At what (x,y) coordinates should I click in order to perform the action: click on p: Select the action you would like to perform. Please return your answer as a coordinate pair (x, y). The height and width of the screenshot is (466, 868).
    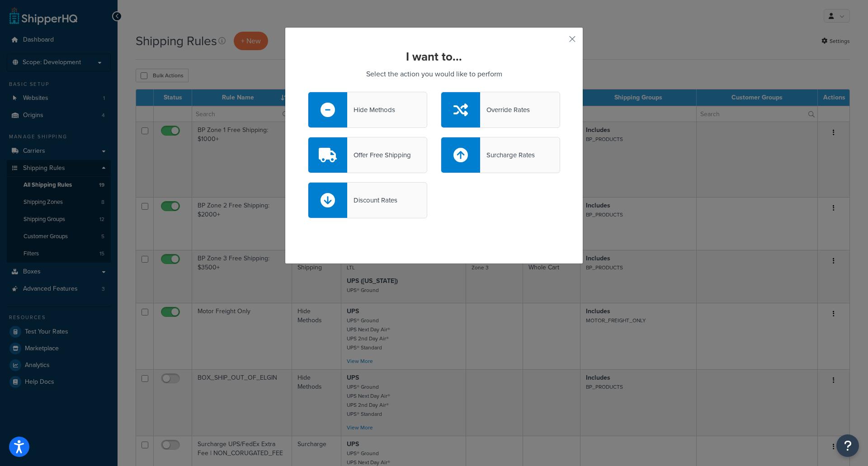
    Looking at the image, I should click on (434, 74).